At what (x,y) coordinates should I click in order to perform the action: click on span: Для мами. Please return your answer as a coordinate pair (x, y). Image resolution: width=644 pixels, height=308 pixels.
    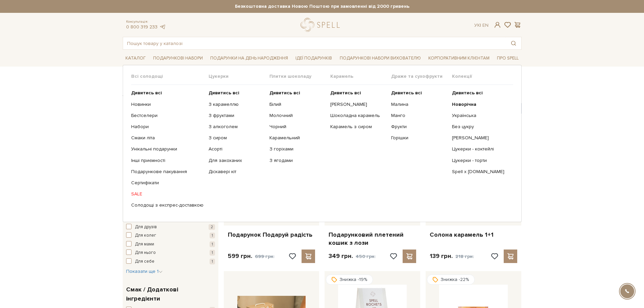
    Looking at the image, I should click on (145, 245).